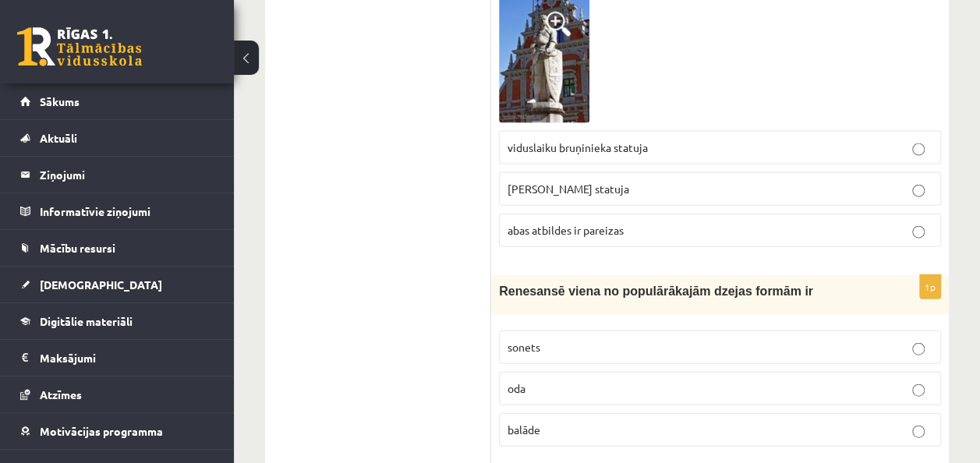  I want to click on legend: Informatīvie ziņojumi, so click(127, 212).